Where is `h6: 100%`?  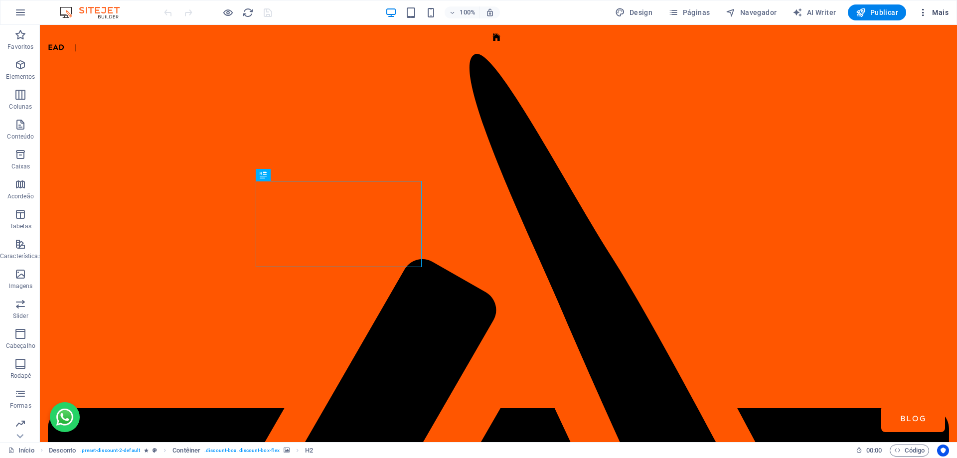
h6: 100% is located at coordinates (468, 12).